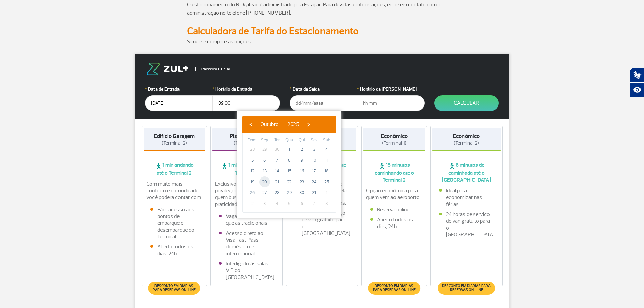 The width and height of the screenshot is (644, 308). I want to click on li: Aberto todos os dias, 24h., so click(394, 223).